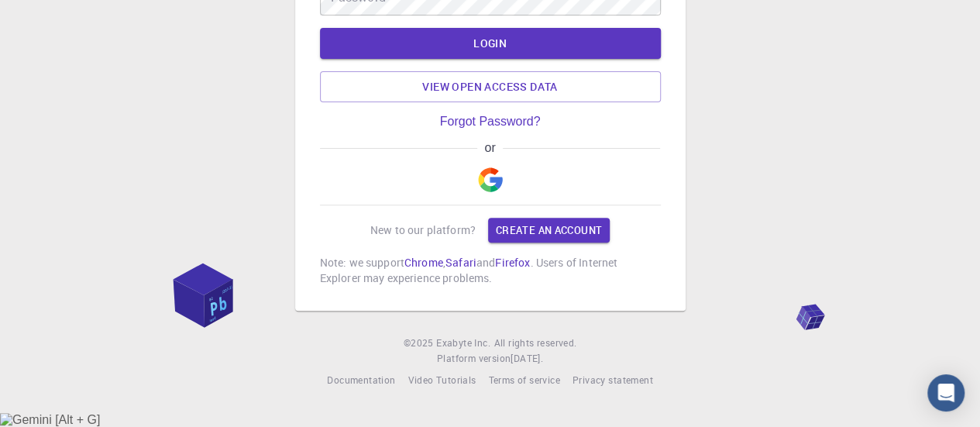  What do you see at coordinates (361, 380) in the screenshot?
I see `a: Documentation` at bounding box center [361, 380].